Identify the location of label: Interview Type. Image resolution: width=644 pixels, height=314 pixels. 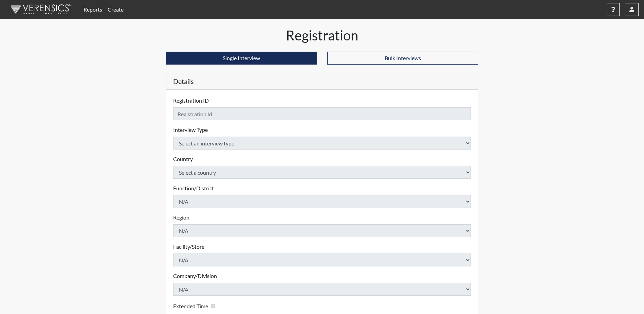
(190, 130).